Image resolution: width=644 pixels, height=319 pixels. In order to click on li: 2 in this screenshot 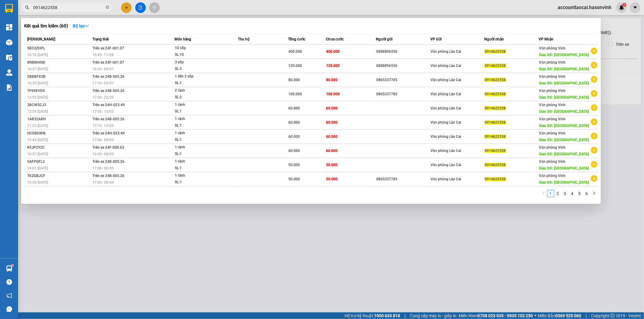, I will do `click(558, 194)`.